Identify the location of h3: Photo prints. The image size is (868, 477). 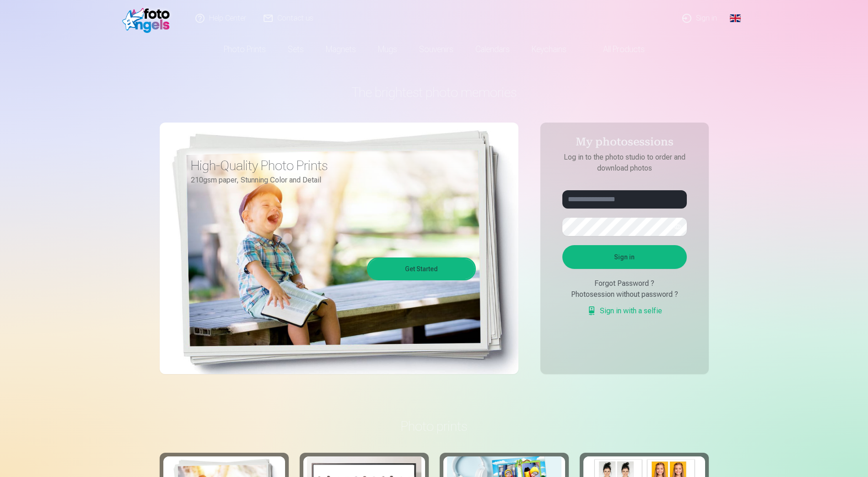
(434, 426).